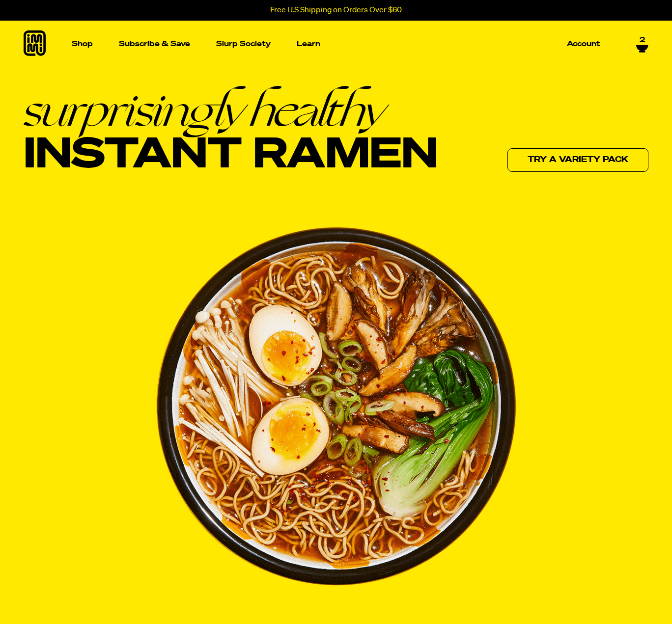 The image size is (672, 624). Describe the element at coordinates (336, 406) in the screenshot. I see `img: Ramen bowl` at that location.